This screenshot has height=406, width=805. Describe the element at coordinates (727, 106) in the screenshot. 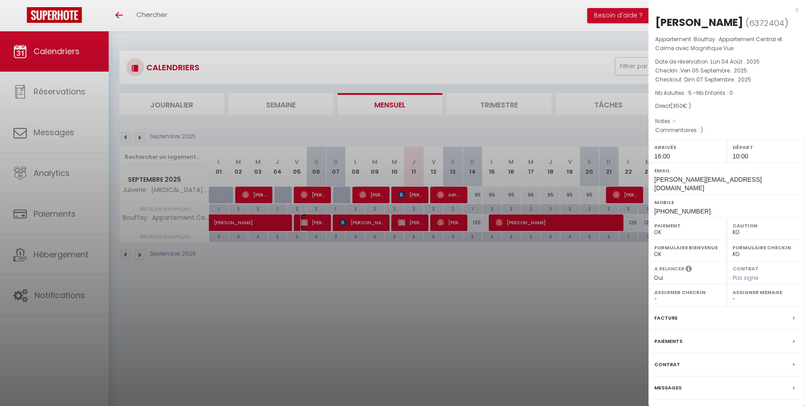

I see `div: Direct` at that location.